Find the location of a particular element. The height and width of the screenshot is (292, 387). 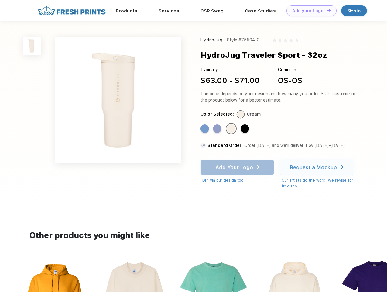

div: Color Selected: is located at coordinates (217, 114).